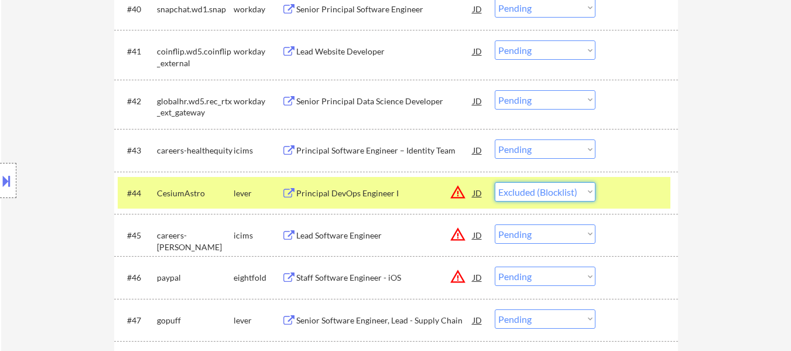  What do you see at coordinates (385, 193) in the screenshot?
I see `div: Principal DevOps Engineer I` at bounding box center [385, 193].